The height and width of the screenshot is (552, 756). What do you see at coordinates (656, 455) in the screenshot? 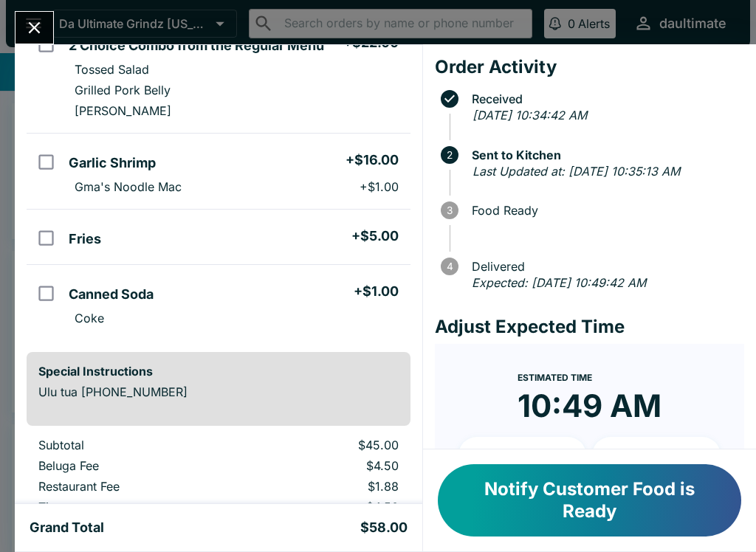
I see `button: + 20` at bounding box center [656, 455].